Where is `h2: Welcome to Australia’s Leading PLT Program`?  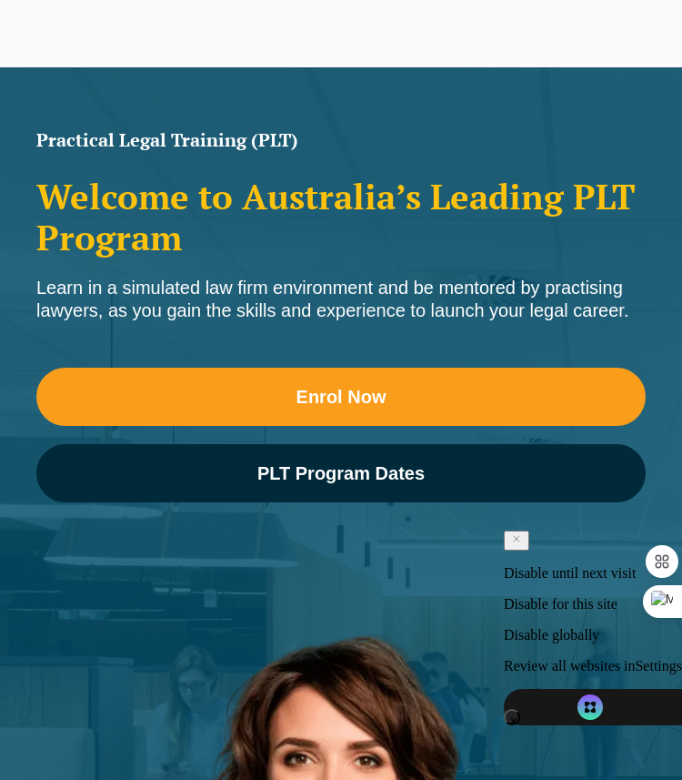 h2: Welcome to Australia’s Leading PLT Program is located at coordinates (341, 217).